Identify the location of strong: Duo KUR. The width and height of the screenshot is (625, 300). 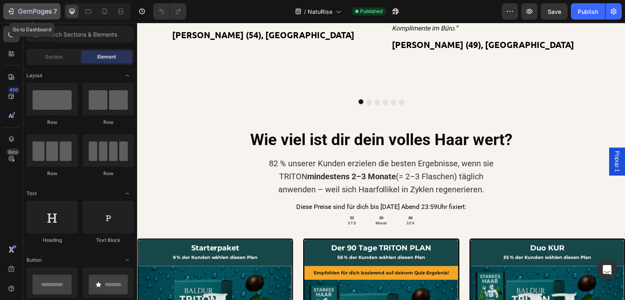
(410, 226).